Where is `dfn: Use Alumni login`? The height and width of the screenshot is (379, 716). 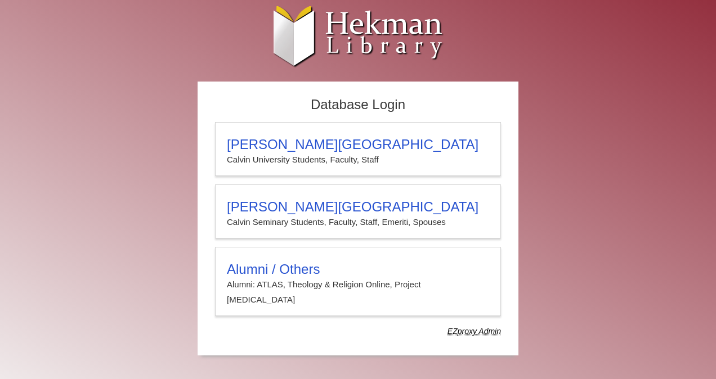
dfn: Use Alumni login is located at coordinates (474, 331).